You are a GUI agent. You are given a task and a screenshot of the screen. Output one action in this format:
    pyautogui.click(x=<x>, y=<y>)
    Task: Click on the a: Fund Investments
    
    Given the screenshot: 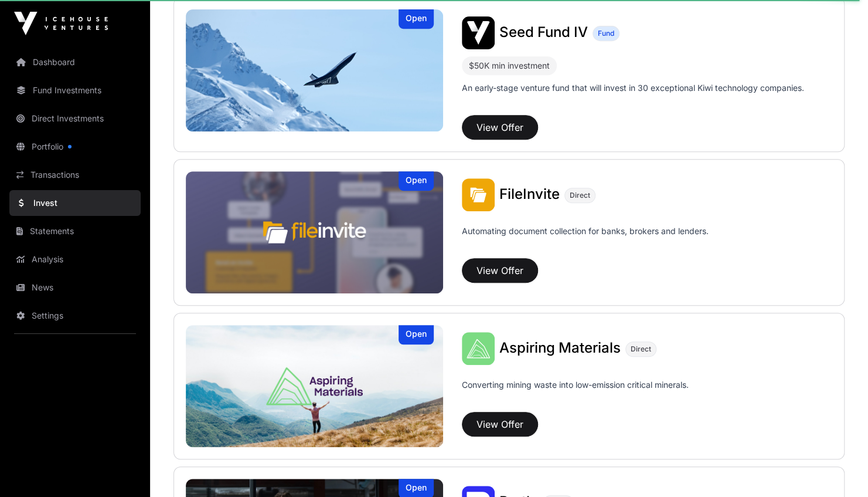 What is the action you would take?
    pyautogui.click(x=75, y=90)
    